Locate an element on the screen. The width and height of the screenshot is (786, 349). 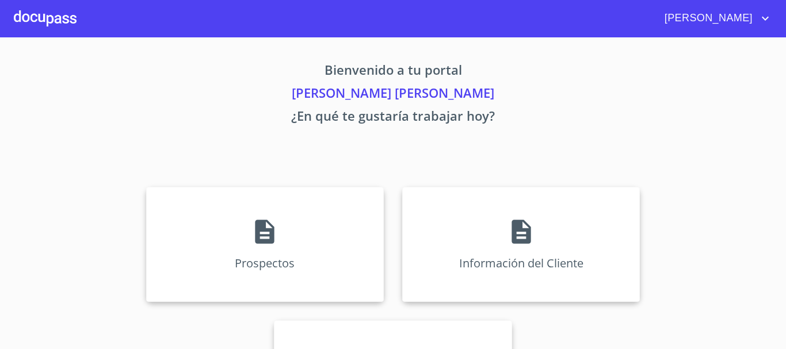
p: ¿En qué te gustaría trabajar hoy? is located at coordinates (393, 118).